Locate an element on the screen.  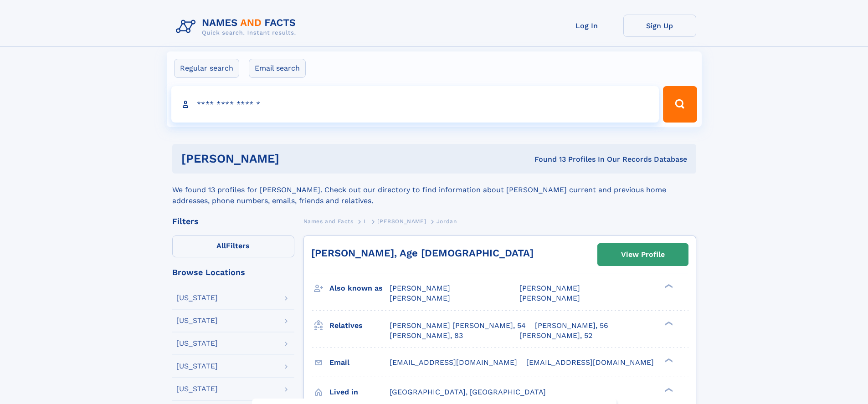
h3: Also known as is located at coordinates (359, 288).